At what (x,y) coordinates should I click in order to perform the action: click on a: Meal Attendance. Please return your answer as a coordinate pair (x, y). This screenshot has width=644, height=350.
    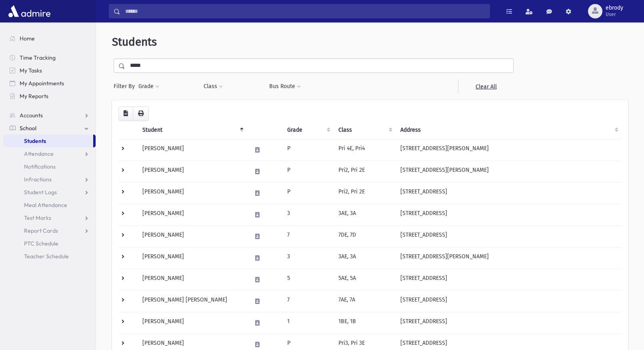
    Looking at the image, I should click on (49, 205).